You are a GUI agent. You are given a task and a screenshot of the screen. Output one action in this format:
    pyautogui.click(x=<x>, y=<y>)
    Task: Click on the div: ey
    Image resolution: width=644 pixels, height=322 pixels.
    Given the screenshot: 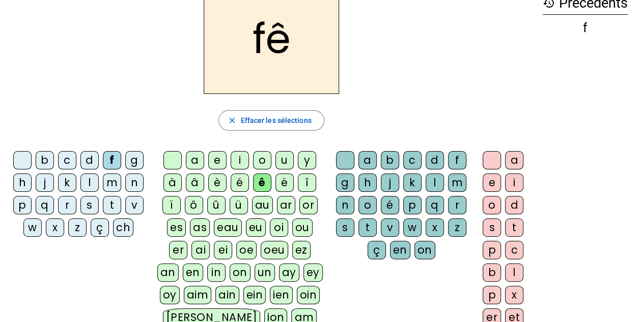 What is the action you would take?
    pyautogui.click(x=313, y=272)
    